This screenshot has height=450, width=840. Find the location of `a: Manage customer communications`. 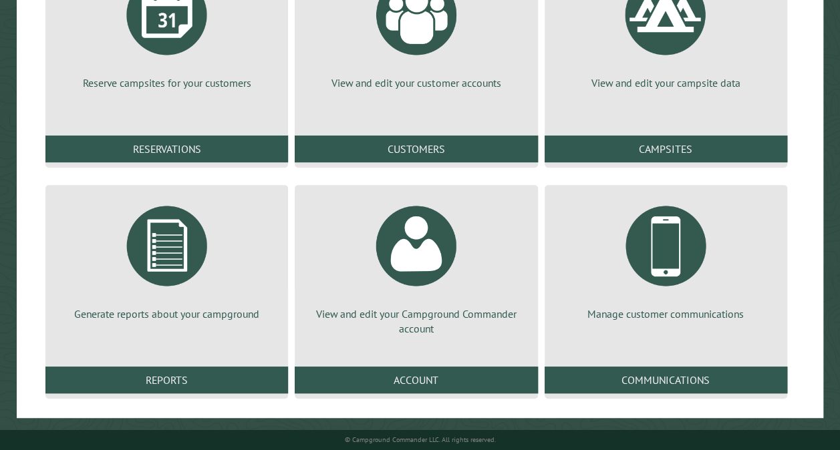

a: Manage customer communications is located at coordinates (666, 259).